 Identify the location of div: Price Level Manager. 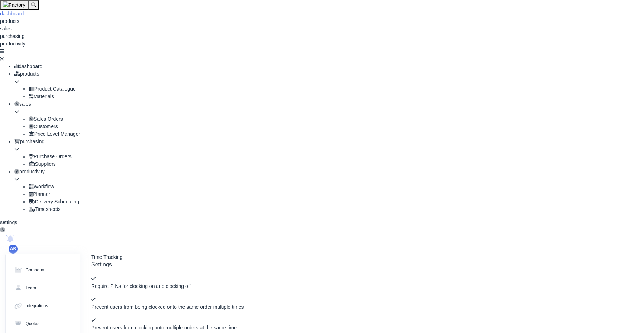
(337, 134).